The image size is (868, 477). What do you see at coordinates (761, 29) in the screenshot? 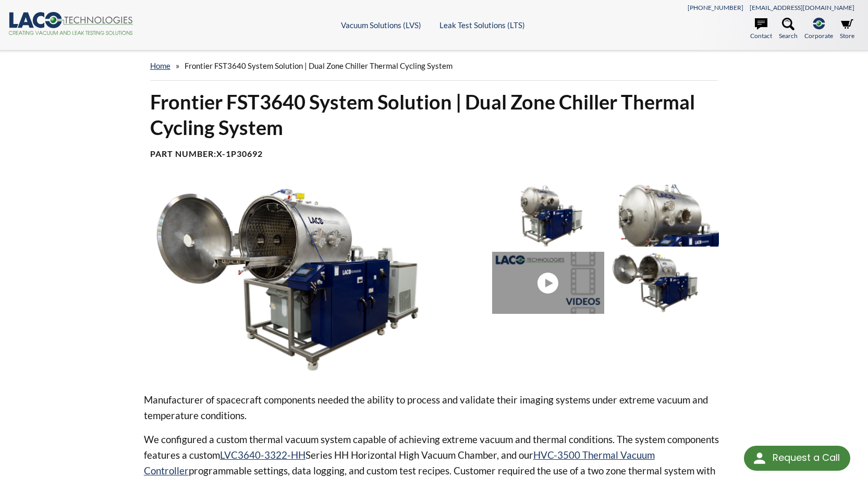
I see `a: Contact` at bounding box center [761, 29].